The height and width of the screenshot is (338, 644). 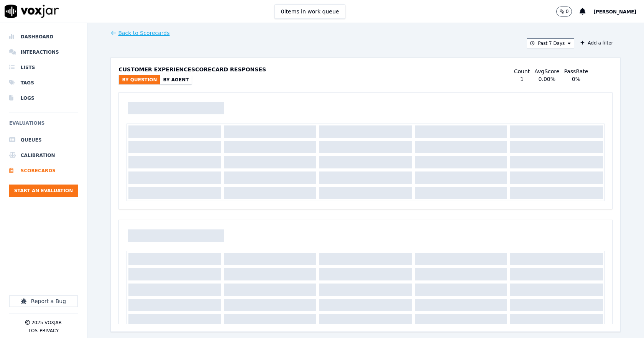 I want to click on a: Dashboard, so click(x=43, y=37).